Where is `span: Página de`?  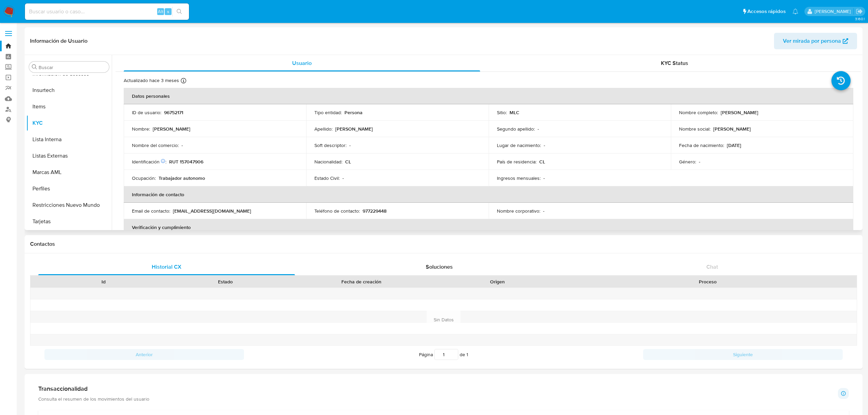 span: Página de is located at coordinates (444, 354).